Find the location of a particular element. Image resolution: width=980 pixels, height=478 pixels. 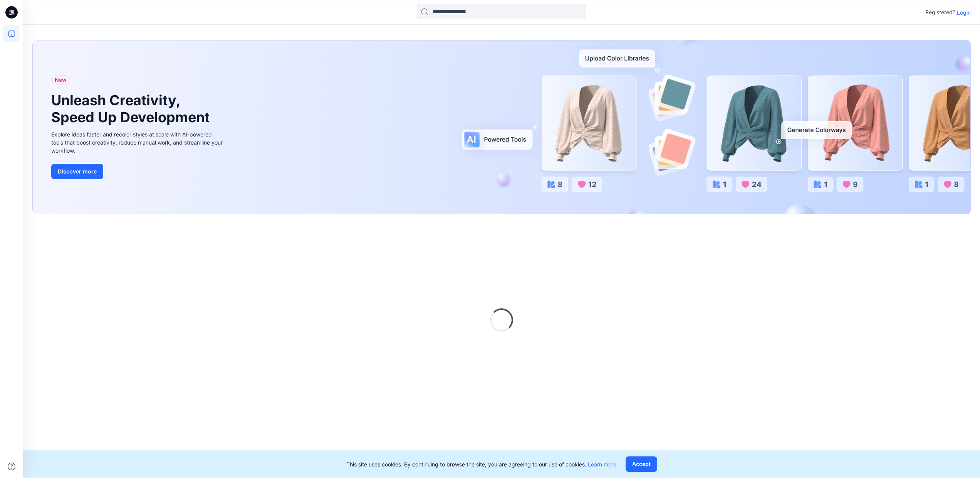

button: Discover more is located at coordinates (77, 172).